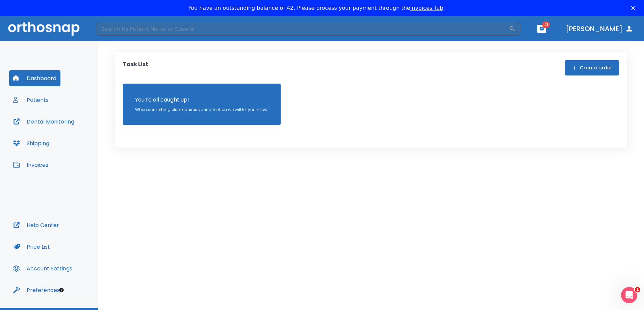 The image size is (644, 310). What do you see at coordinates (35, 78) in the screenshot?
I see `button: Dashboard` at bounding box center [35, 78].